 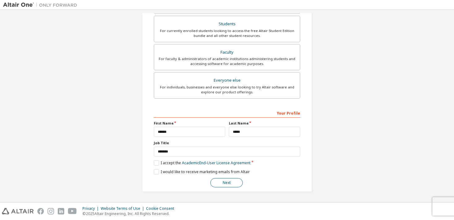 What do you see at coordinates (264, 123) in the screenshot?
I see `label: Last Name` at bounding box center [264, 123].